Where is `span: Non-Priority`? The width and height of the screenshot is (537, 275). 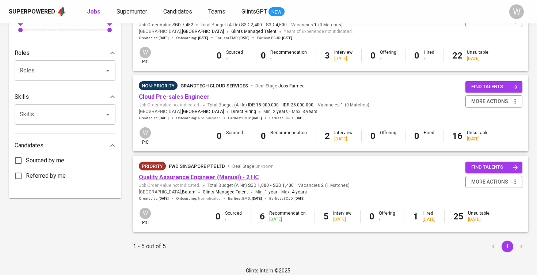
span: Non-Priority is located at coordinates (158, 86).